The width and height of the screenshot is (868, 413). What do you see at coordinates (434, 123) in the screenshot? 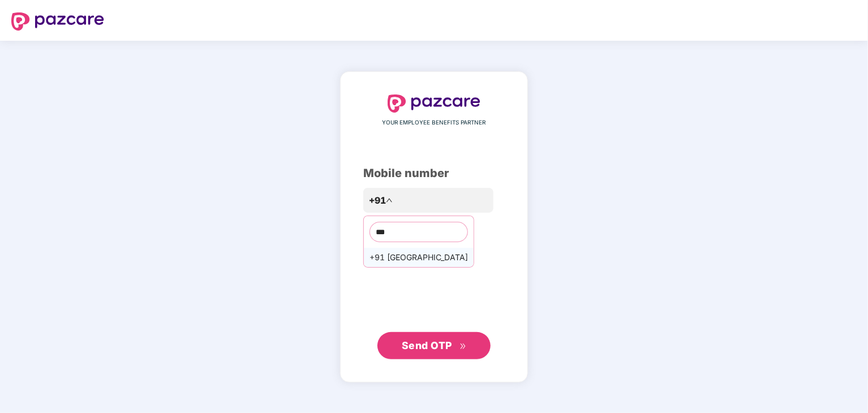
I see `span: YOUR EMPLOYEE BENEFITS PARTNER` at bounding box center [434, 123].